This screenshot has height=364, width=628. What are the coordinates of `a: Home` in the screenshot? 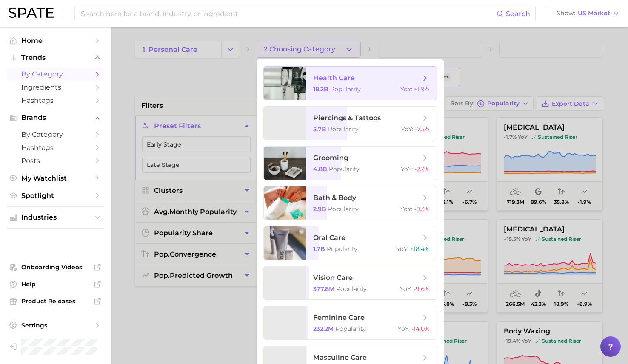 It's located at (55, 41).